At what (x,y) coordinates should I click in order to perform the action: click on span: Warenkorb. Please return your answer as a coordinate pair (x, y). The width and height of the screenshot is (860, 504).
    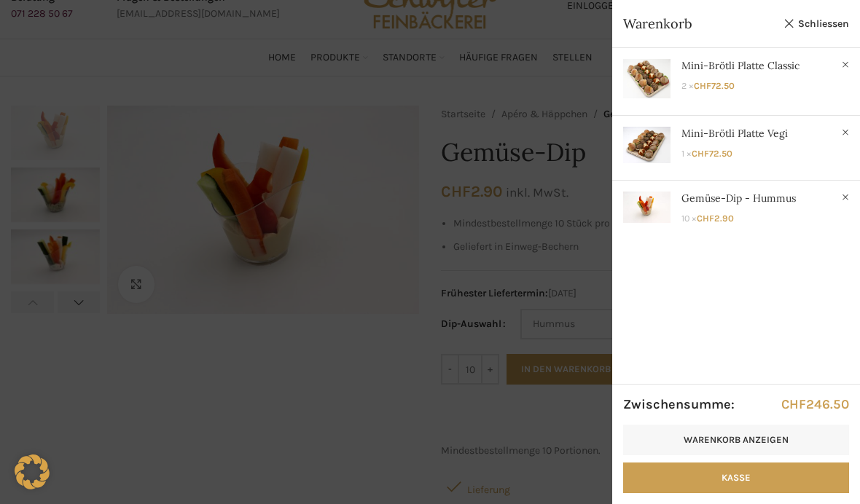
    Looking at the image, I should click on (700, 23).